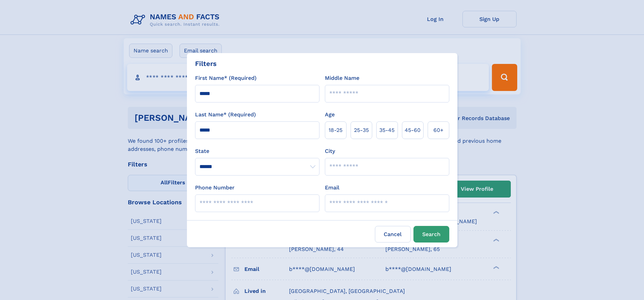  What do you see at coordinates (439, 130) in the screenshot?
I see `span: 60+` at bounding box center [439, 130].